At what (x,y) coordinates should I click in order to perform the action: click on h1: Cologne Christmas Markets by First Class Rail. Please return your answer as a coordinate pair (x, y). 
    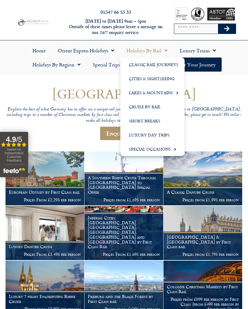
    Looking at the image, I should click on (203, 289).